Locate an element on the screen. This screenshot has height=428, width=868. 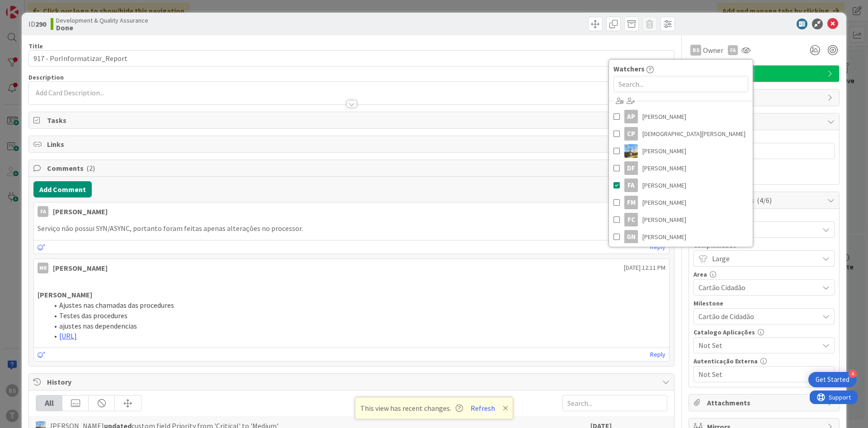
span: Testes das procedures is located at coordinates (93, 316).